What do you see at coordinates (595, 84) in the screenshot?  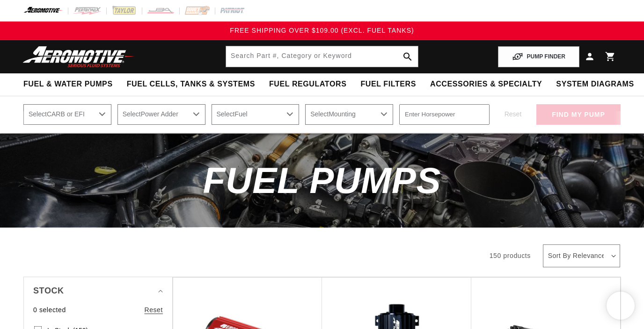 I see `summary: System Diagrams` at bounding box center [595, 84].